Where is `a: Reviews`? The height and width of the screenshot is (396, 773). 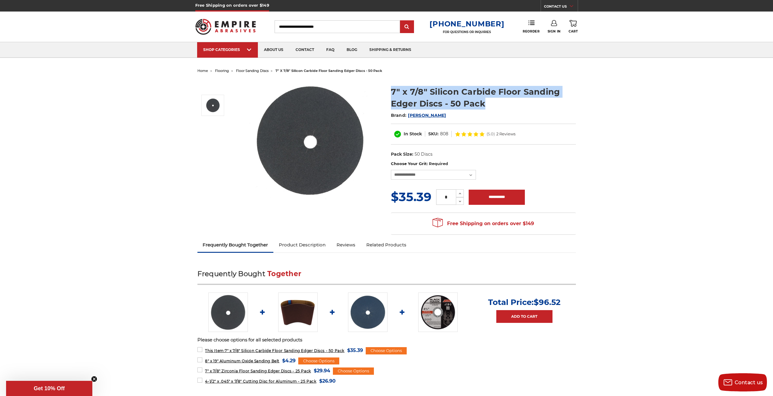 a: Reviews is located at coordinates (346, 245).